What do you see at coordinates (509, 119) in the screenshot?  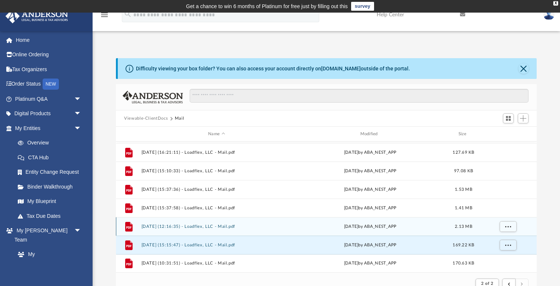 I see `button: Switch to Grid View` at bounding box center [509, 119].